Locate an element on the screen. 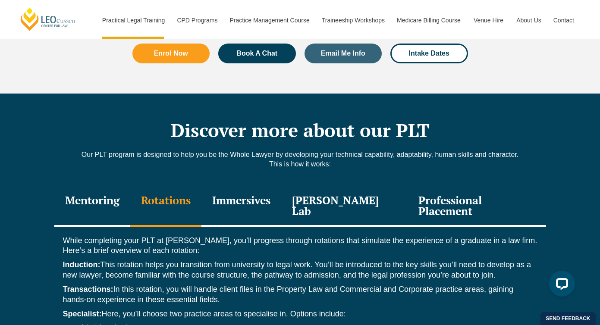 This screenshot has height=325, width=600. div: Our PLT program is designed to help you be the Whole Lawyer by developing your technical capabili... is located at coordinates (300, 164).